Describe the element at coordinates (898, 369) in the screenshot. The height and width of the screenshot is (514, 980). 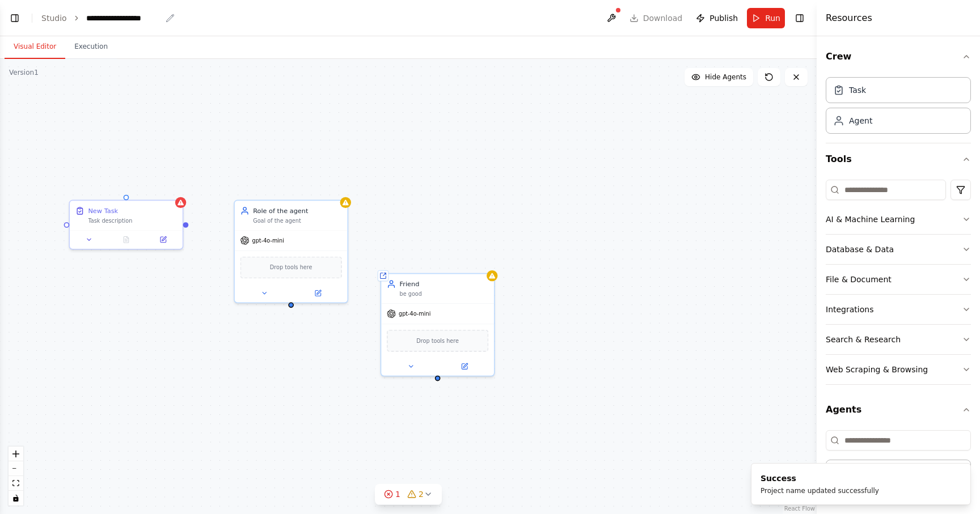
I see `button: Web Scraping & Browsing` at that location.